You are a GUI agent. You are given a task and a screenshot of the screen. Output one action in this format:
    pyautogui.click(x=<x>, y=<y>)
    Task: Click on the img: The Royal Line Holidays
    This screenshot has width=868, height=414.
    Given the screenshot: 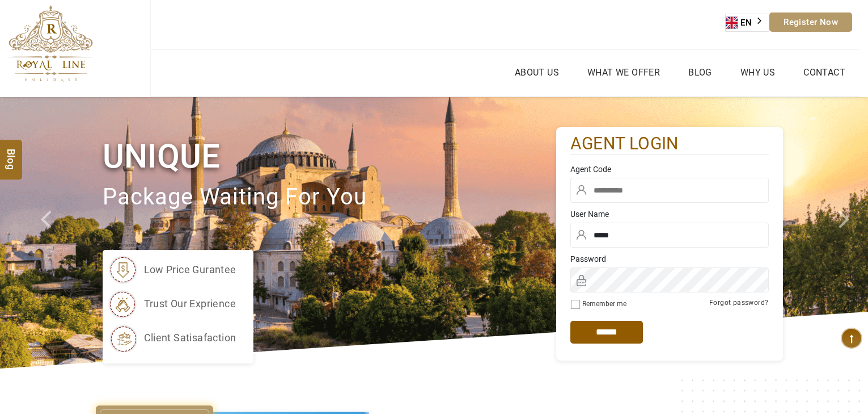 What is the action you would take?
    pyautogui.click(x=50, y=44)
    